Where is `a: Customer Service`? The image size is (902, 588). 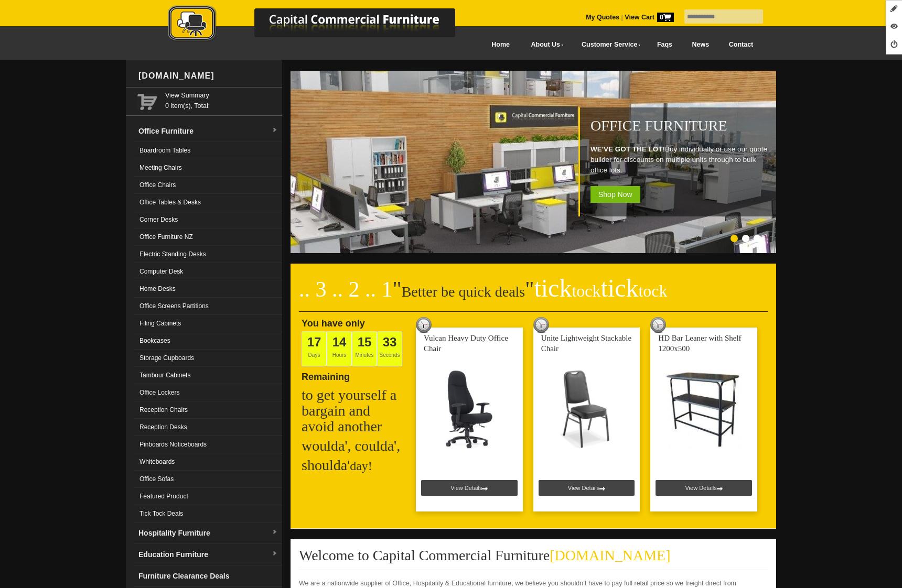
a: Customer Service is located at coordinates (608, 45).